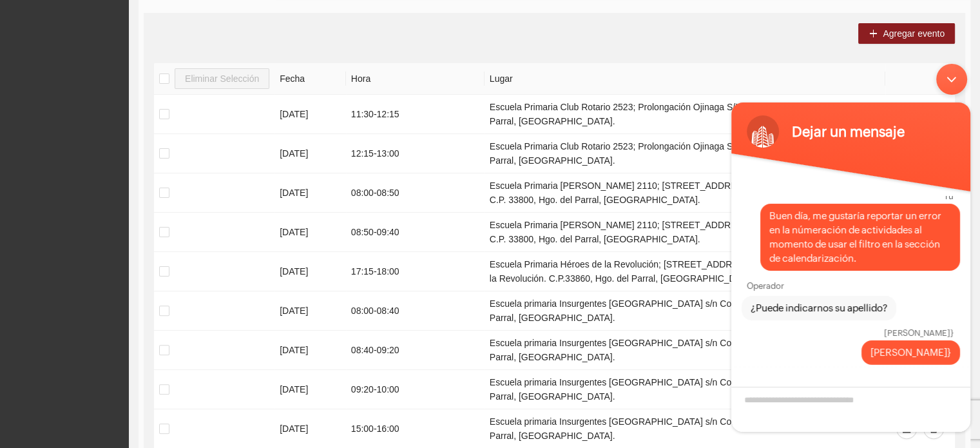 The width and height of the screenshot is (980, 448). Describe the element at coordinates (914, 34) in the screenshot. I see `span: Agregar evento` at that location.